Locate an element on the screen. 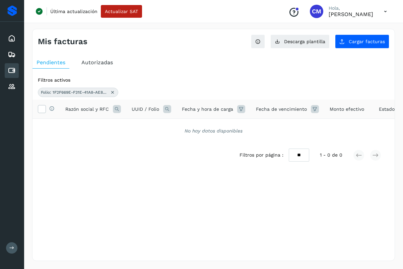 This screenshot has height=269, width=403. span: Folio: 1F2F669E-F31E-41A8-AE8E-9C6EC6500ED4 is located at coordinates (74, 92).